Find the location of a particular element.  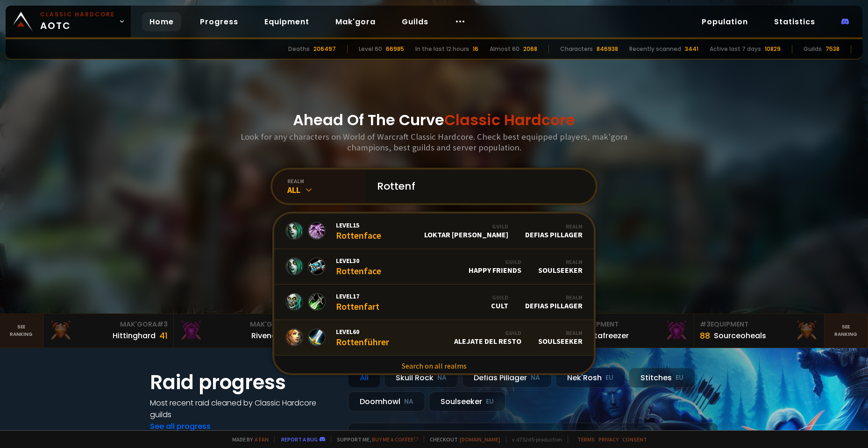

a: Classic HardcoreAOTC is located at coordinates (68, 22).